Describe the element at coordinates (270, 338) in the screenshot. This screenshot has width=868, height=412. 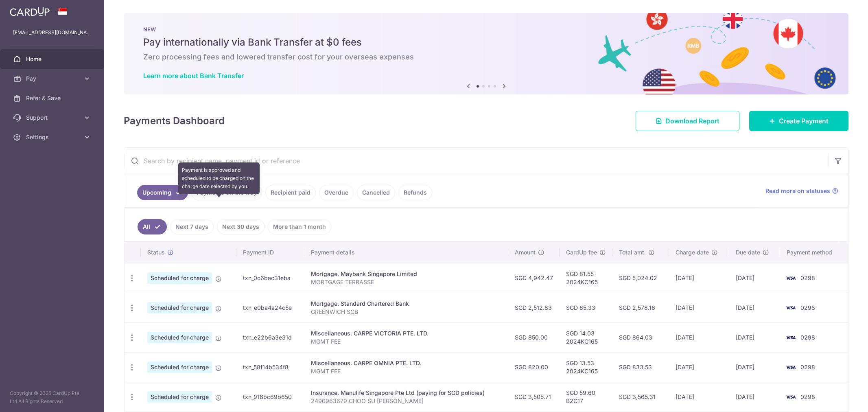
I see `td: txn_e22b6a3e31d` at that location.